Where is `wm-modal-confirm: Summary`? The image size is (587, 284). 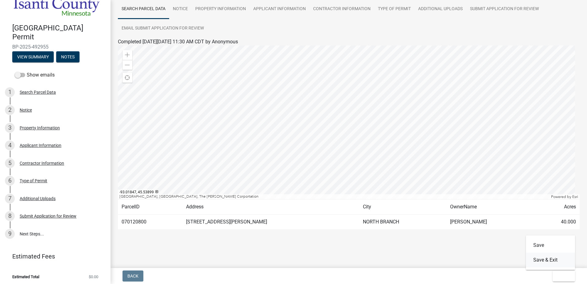 wm-modal-confirm: Summary is located at coordinates (33, 57).